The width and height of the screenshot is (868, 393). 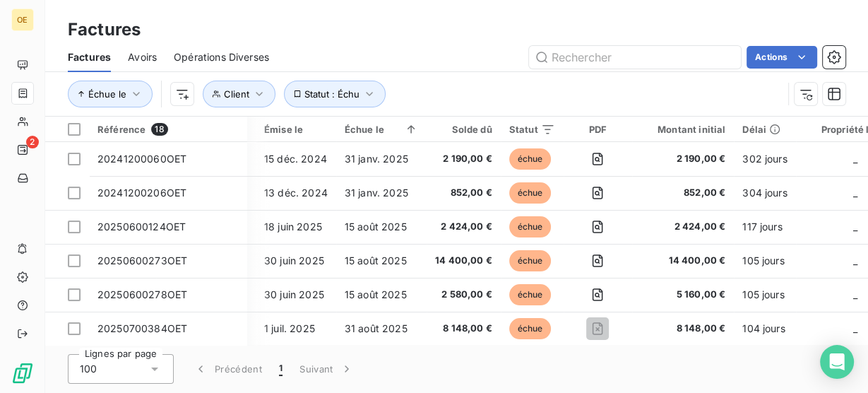 I want to click on span: 20250600124OET, so click(x=141, y=226).